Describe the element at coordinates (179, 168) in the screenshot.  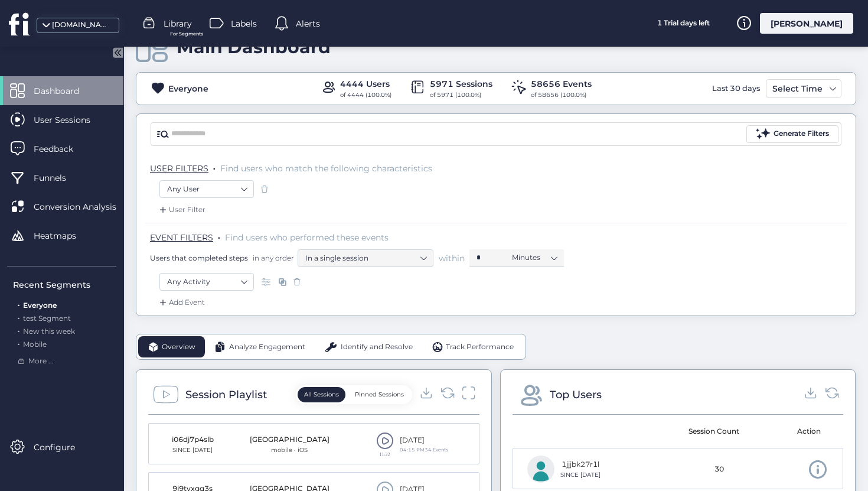
I see `span: USER FILTERS` at that location.